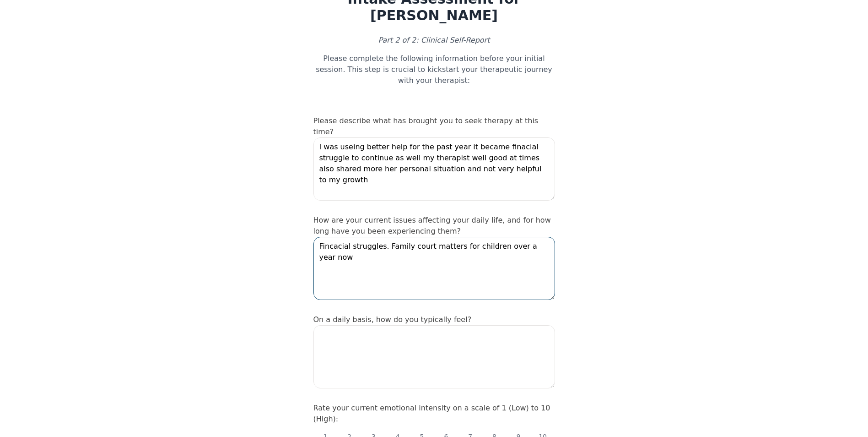 This screenshot has height=437, width=868. I want to click on label: On a daily basis, how do you typically feel?, so click(393, 319).